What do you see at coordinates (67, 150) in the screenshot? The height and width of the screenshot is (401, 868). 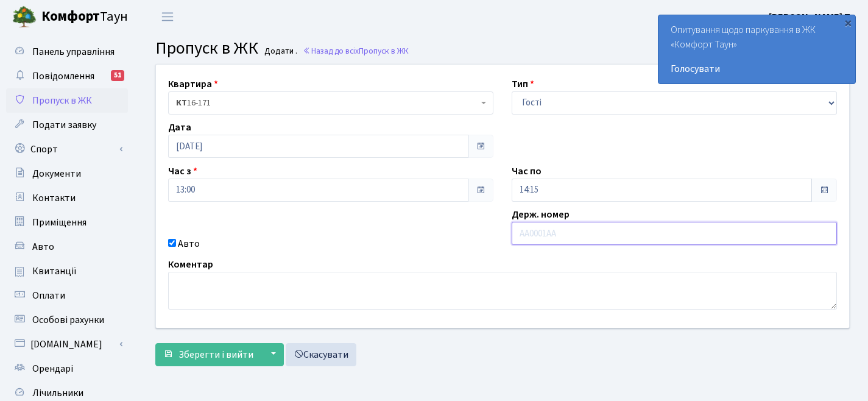 I see `a: Спорт` at bounding box center [67, 150].